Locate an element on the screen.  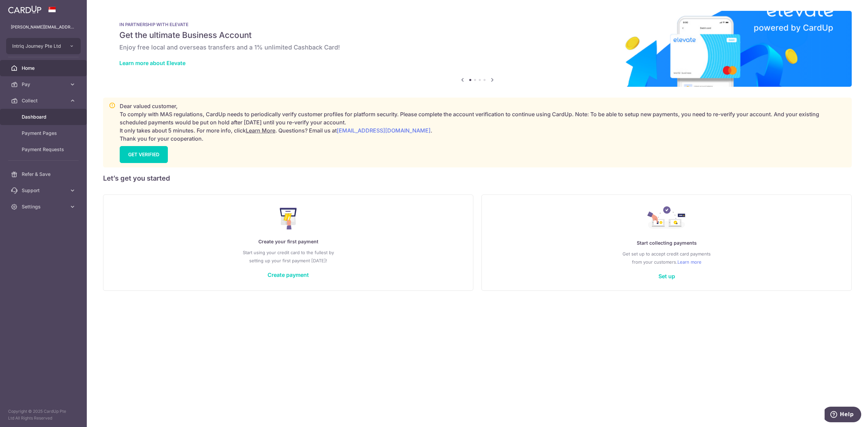
button: Intriq Journey Pte Ltd is located at coordinates (43, 46).